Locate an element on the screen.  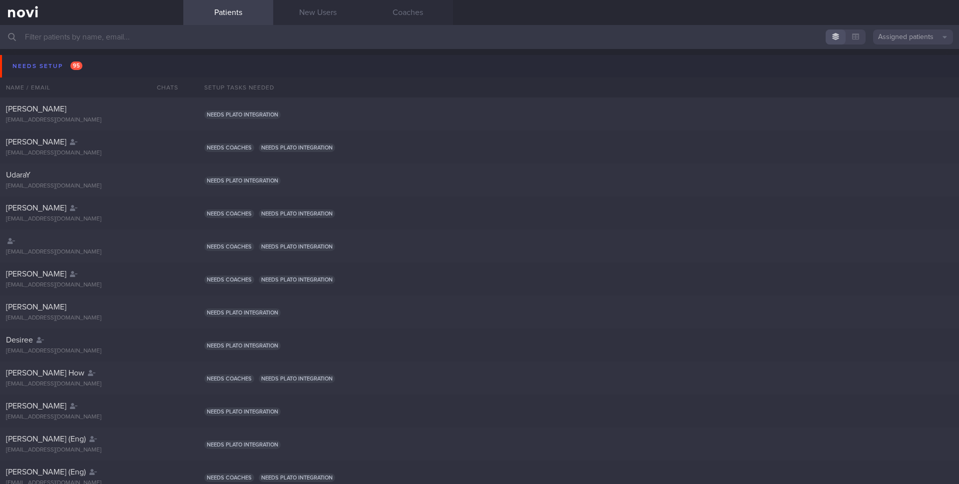
span: 95 is located at coordinates (76, 65).